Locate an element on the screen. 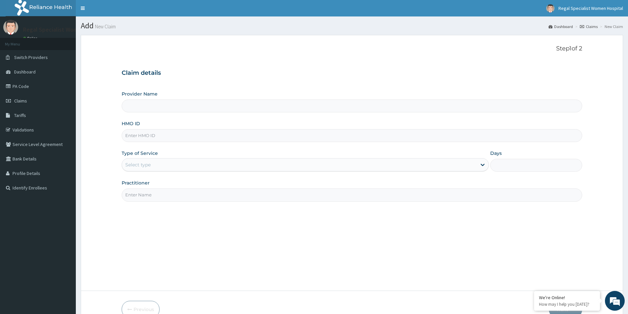  input: Enter Name is located at coordinates (352, 195).